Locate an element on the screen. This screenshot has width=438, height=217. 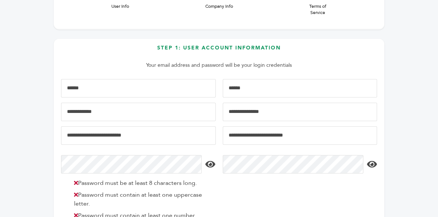
input: Confirm Email Address* is located at coordinates (300, 136).